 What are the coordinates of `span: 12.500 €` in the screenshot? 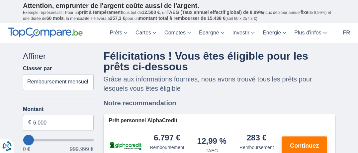 It's located at (151, 12).